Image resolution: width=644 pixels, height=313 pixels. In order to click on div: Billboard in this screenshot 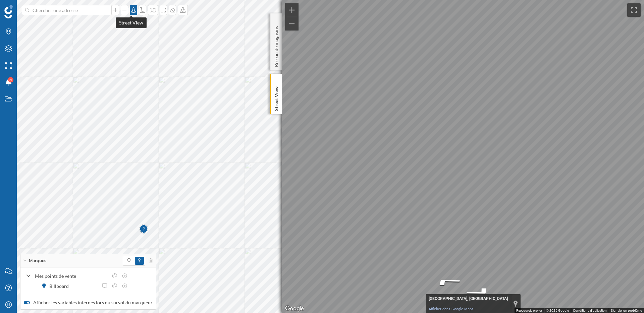, I will do `click(60, 286)`.